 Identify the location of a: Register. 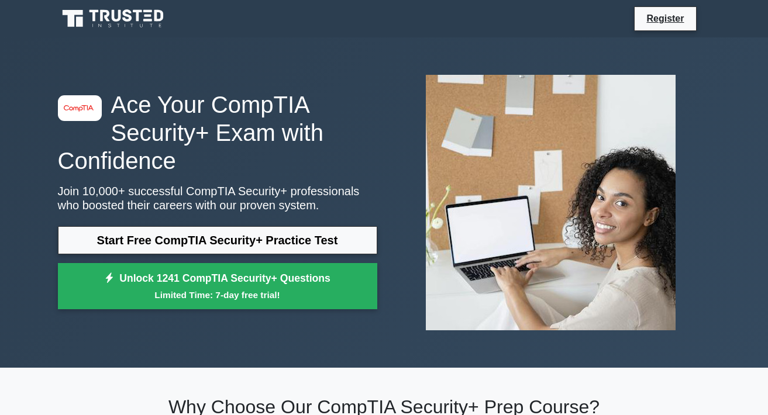
(665, 18).